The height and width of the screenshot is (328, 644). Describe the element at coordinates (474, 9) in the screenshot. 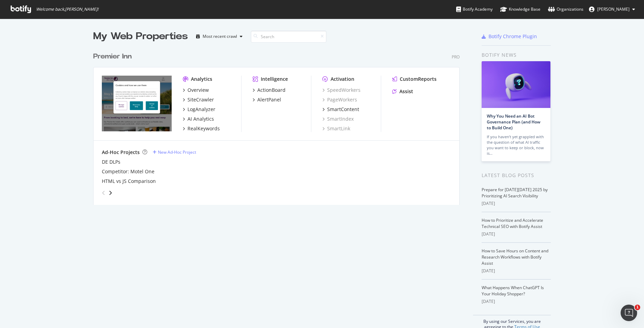

I see `div: Botify Academy` at that location.